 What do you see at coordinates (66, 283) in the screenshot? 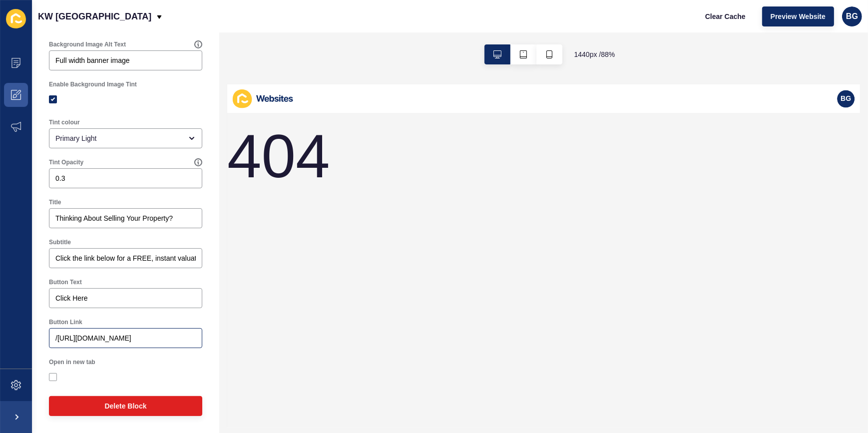
I see `label: Button Text` at bounding box center [66, 283].